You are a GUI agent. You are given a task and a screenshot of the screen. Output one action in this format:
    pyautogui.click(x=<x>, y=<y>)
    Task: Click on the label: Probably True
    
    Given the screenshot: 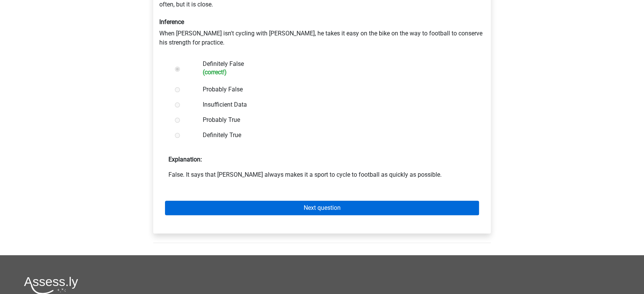 What is the action you would take?
    pyautogui.click(x=335, y=119)
    